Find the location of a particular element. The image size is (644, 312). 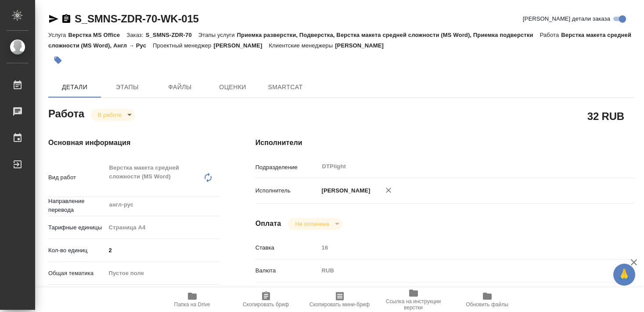

span: Оценки is located at coordinates (232, 87).